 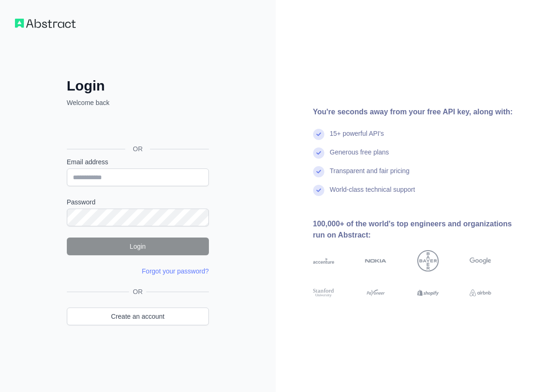 What do you see at coordinates (376, 261) in the screenshot?
I see `img: nokia` at bounding box center [376, 261].